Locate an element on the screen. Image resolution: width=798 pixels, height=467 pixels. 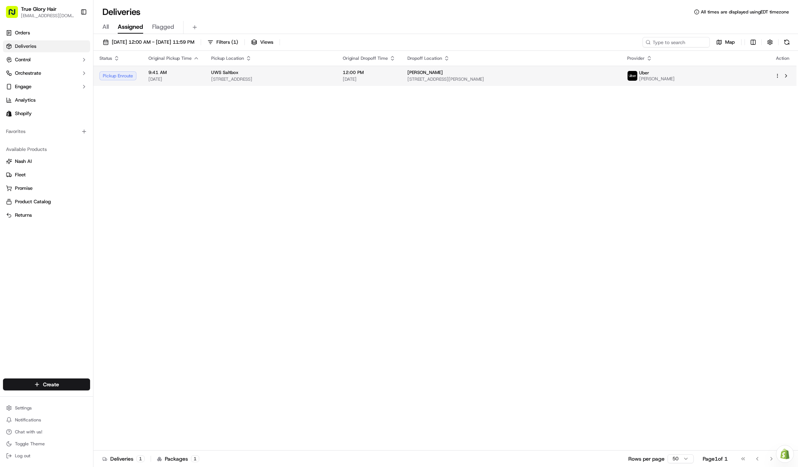
img: Shopify logo is located at coordinates (9, 114).